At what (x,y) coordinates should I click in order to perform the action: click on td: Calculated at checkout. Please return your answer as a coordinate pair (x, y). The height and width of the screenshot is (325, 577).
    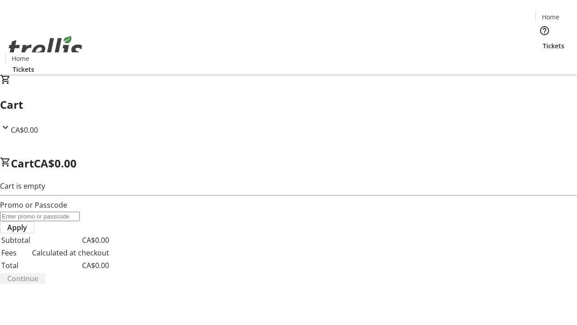
    Looking at the image, I should click on (70, 252).